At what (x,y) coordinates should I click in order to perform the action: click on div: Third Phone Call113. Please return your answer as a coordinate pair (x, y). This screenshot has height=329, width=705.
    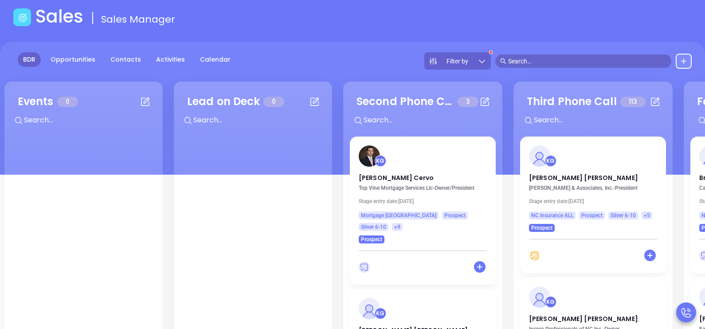
    Looking at the image, I should click on (593, 112).